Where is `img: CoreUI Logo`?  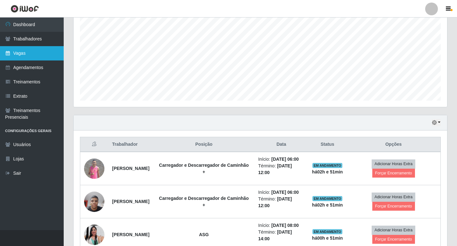 img: CoreUI Logo is located at coordinates (25, 9).